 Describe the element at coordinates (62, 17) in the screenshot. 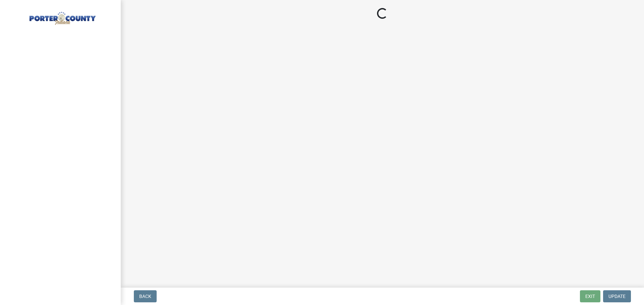

I see `img: Porter County, Indiana` at that location.